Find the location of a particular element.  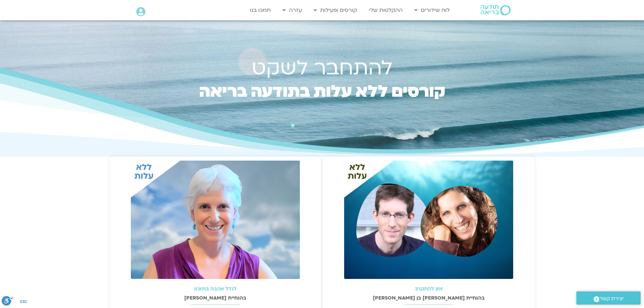

a: תמכו בנו is located at coordinates (260, 10).